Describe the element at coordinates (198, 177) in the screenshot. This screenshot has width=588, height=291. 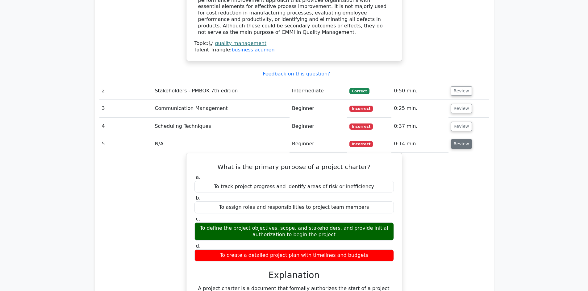
I see `span: a.` at that location.